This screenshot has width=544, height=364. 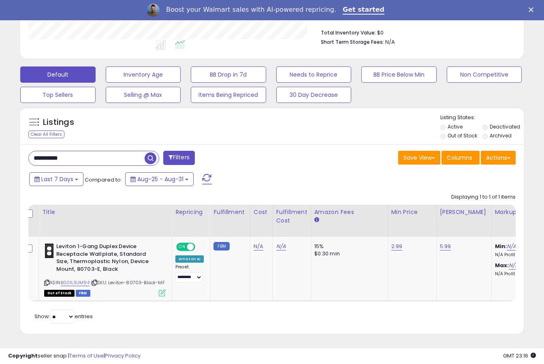 I want to click on div: Preset:, so click(x=190, y=273).